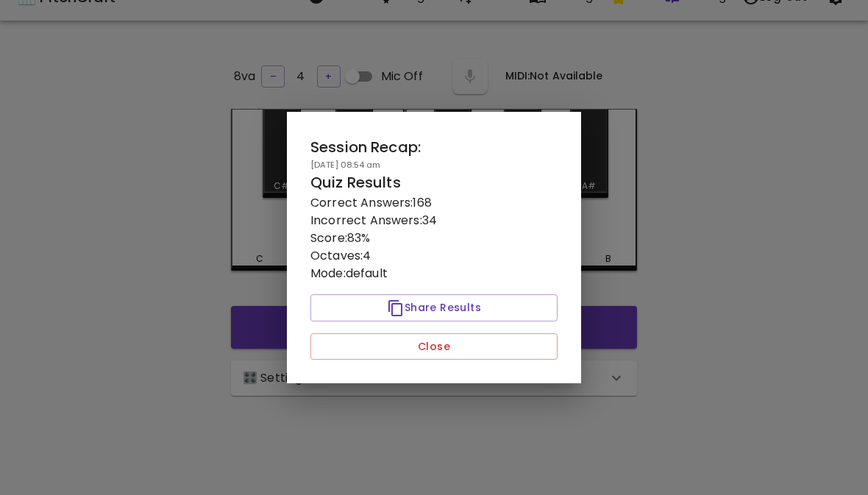 The width and height of the screenshot is (868, 495). Describe the element at coordinates (434, 147) in the screenshot. I see `h2: Session Recap:` at that location.